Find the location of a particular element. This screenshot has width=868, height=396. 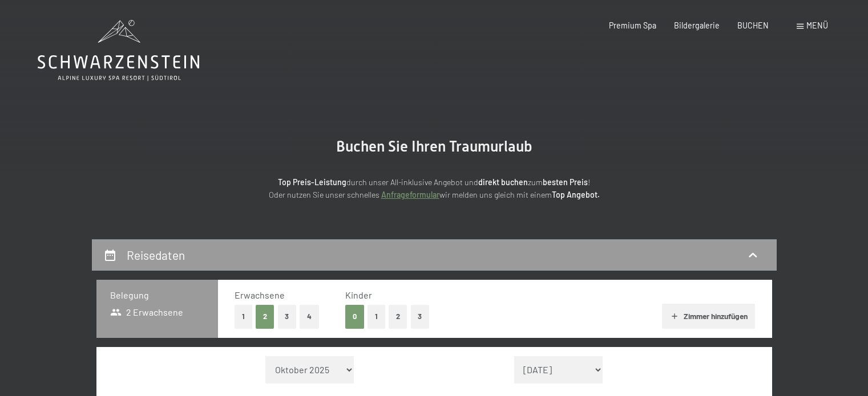

button: 0 is located at coordinates (354, 316).